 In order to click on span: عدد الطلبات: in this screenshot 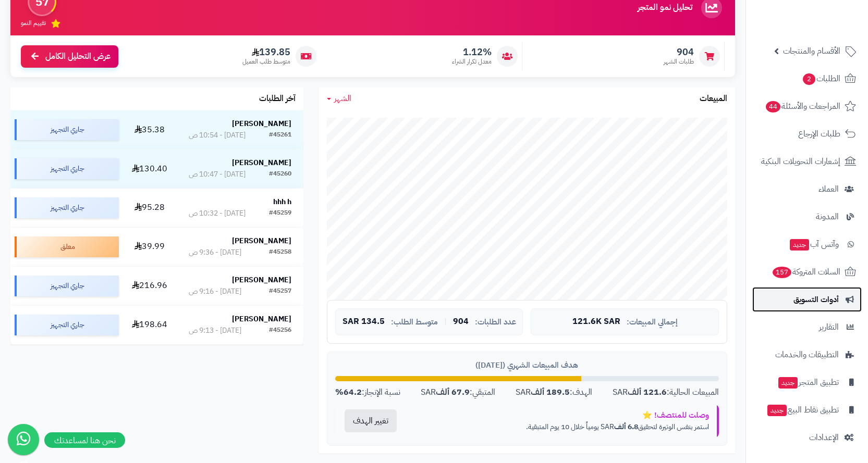, I will do `click(495, 322)`.